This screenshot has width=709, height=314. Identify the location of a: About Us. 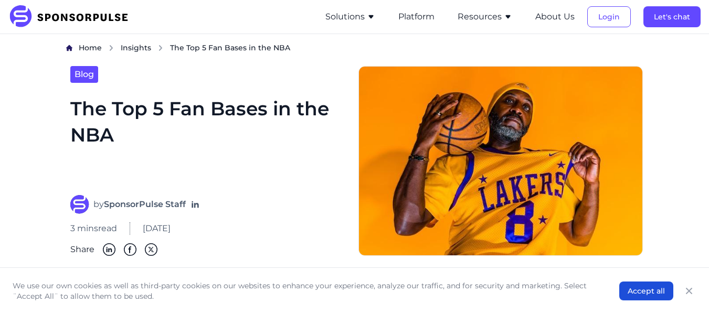
(555, 17).